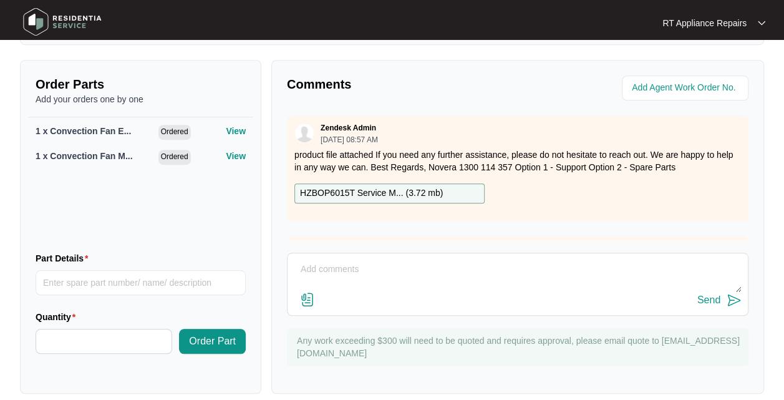  I want to click on p: Order Parts, so click(140, 84).